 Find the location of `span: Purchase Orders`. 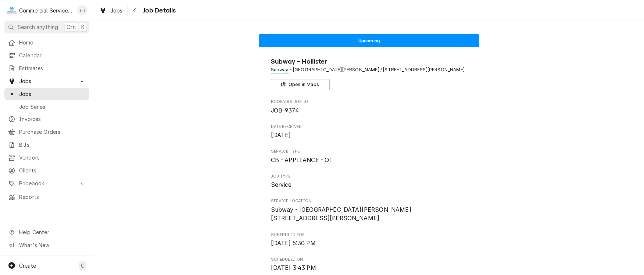

span: Purchase Orders is located at coordinates (52, 132).